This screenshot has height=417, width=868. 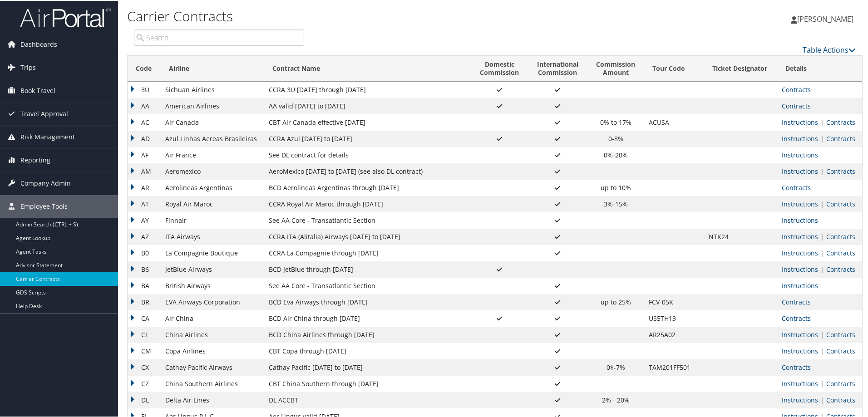 I want to click on td: FCV-05K, so click(x=674, y=301).